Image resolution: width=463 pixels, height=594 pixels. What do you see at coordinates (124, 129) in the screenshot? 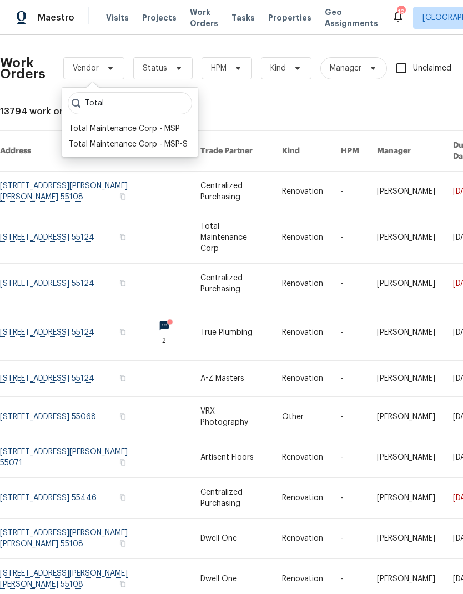
I see `div: Total Maintenance Corp - MSP` at bounding box center [124, 129].